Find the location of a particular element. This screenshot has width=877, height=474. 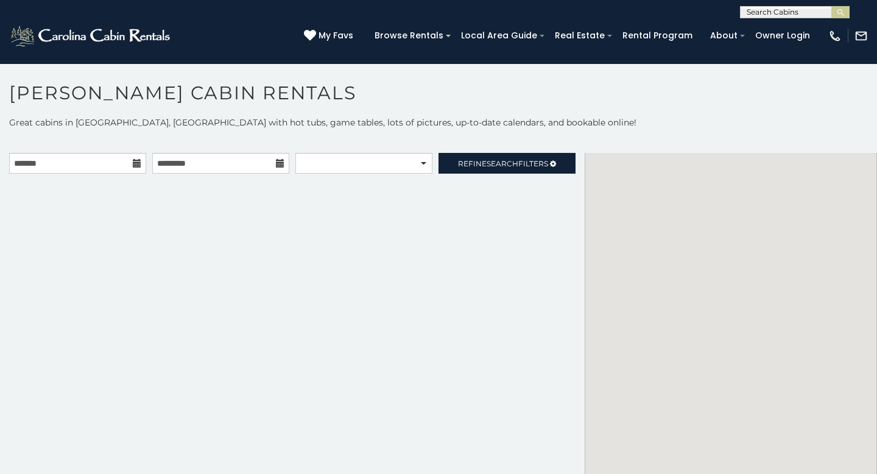

span: Refine Filters is located at coordinates (503, 163).